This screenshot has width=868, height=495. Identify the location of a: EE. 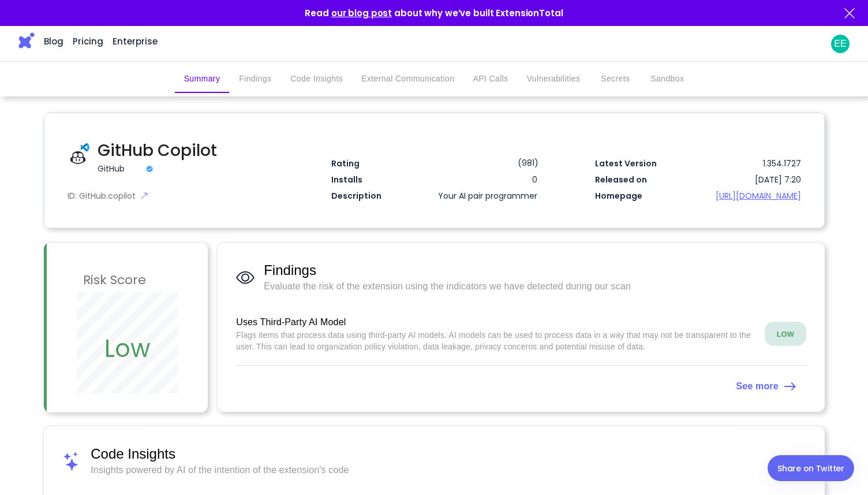
(840, 44).